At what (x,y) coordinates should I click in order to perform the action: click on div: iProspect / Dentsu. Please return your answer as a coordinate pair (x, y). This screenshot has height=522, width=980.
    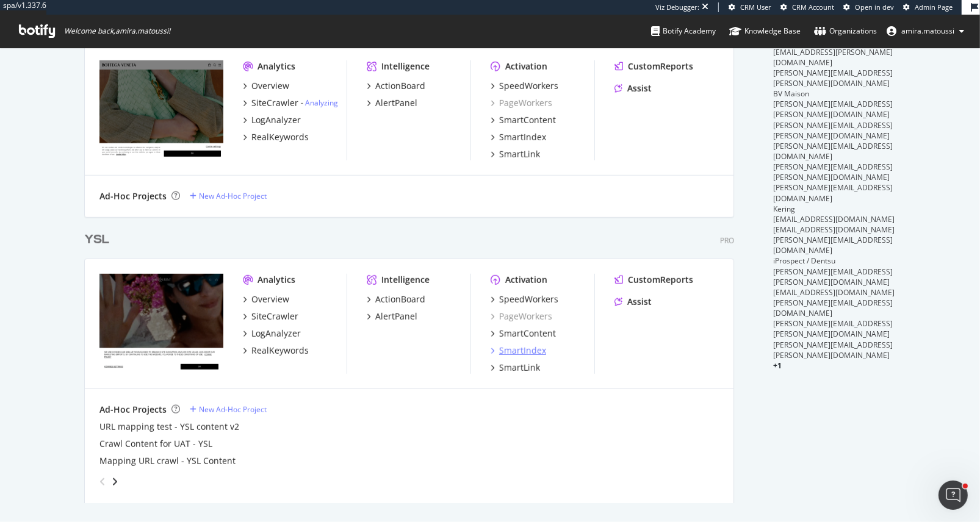
    Looking at the image, I should click on (835, 261).